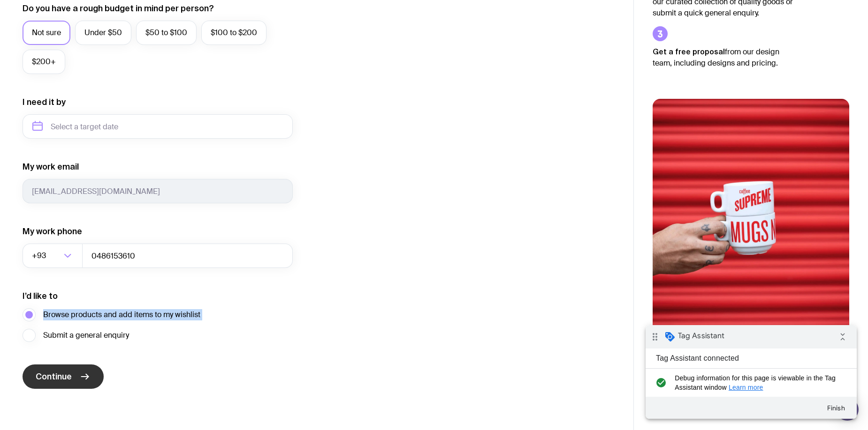  I want to click on i: Collapse debug badge, so click(197, 12).